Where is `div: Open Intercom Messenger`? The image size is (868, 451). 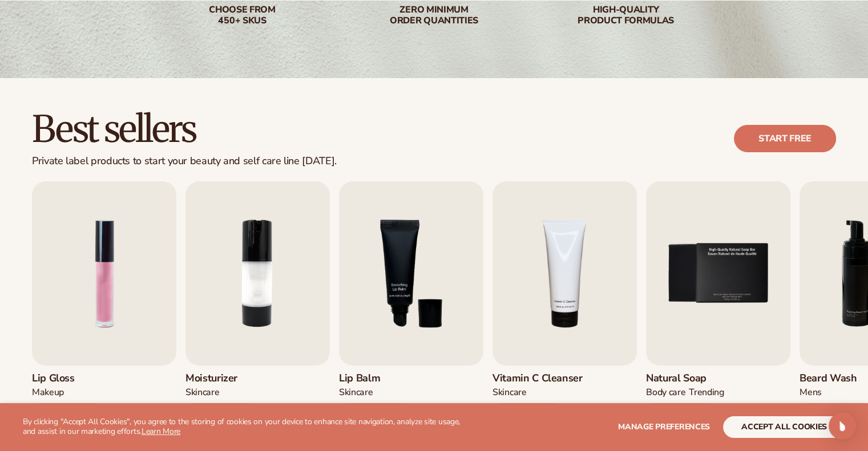
div: Open Intercom Messenger is located at coordinates (843, 426).